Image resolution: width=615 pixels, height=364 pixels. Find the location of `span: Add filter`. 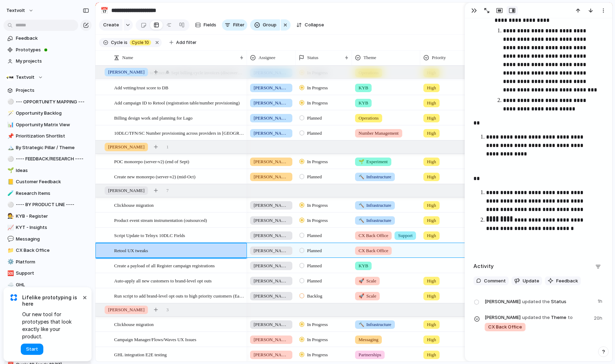

span: Add filter is located at coordinates (186, 43).